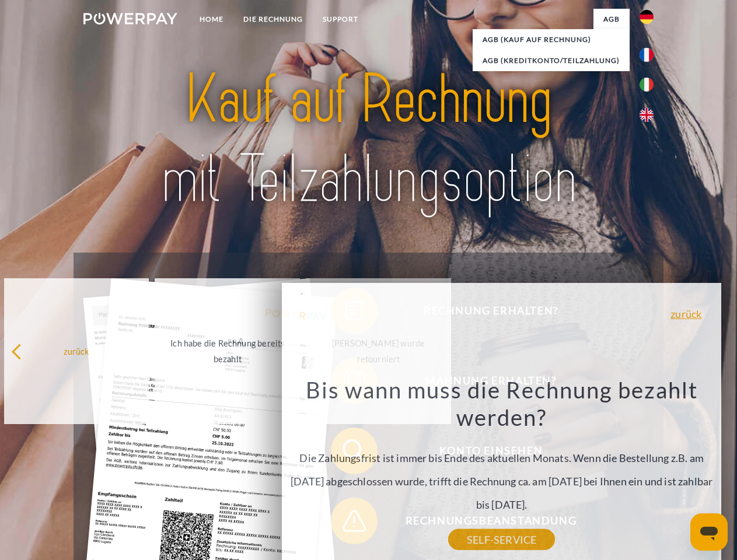  I want to click on img: de, so click(646, 17).